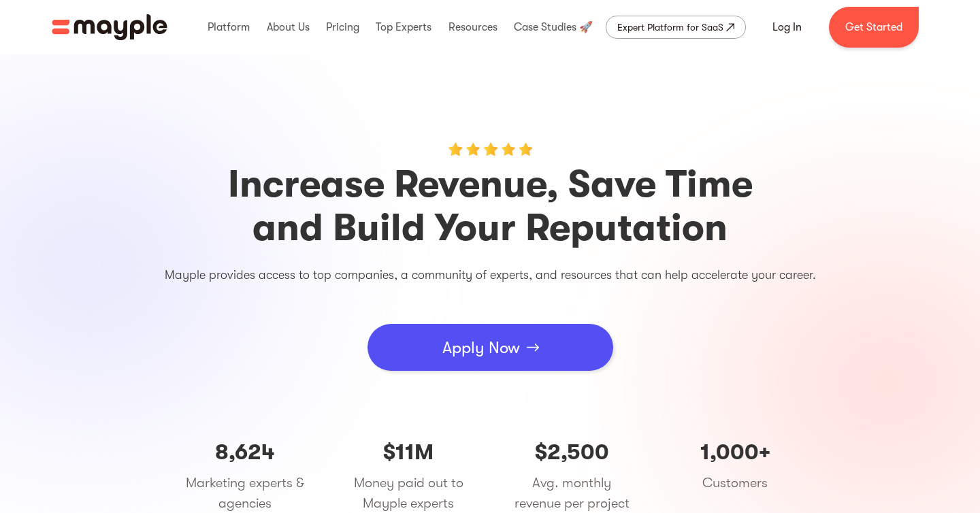  Describe the element at coordinates (735, 452) in the screenshot. I see `h4: 1,000+` at that location.